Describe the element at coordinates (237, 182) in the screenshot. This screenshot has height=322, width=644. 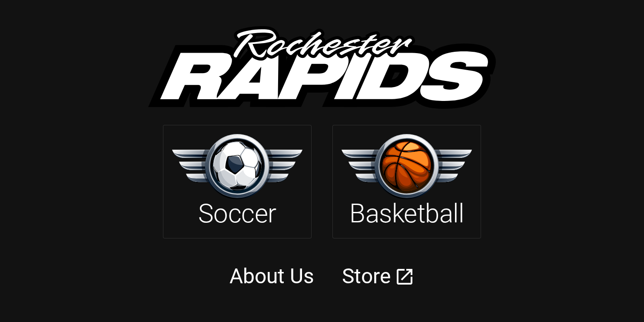
I see `a: Soccer` at that location.